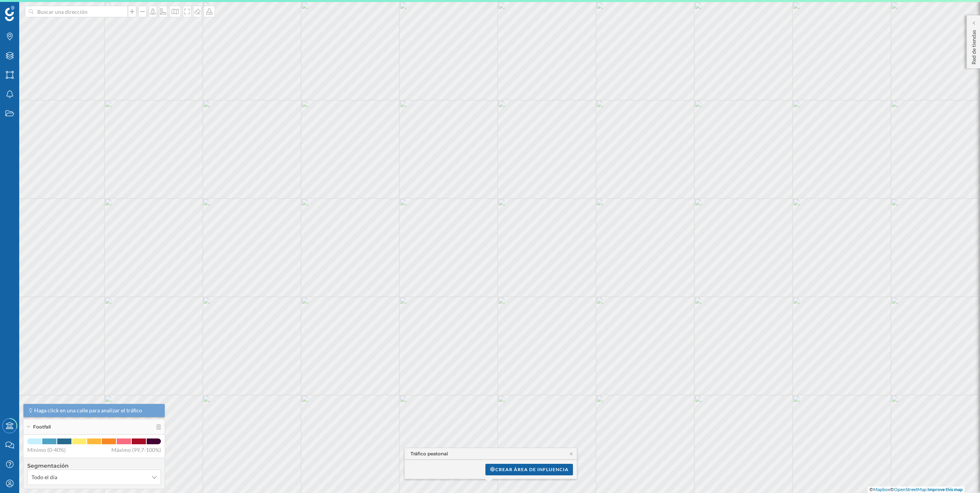 The height and width of the screenshot is (493, 980). What do you see at coordinates (10, 14) in the screenshot?
I see `img: Geoblink Logo` at bounding box center [10, 14].